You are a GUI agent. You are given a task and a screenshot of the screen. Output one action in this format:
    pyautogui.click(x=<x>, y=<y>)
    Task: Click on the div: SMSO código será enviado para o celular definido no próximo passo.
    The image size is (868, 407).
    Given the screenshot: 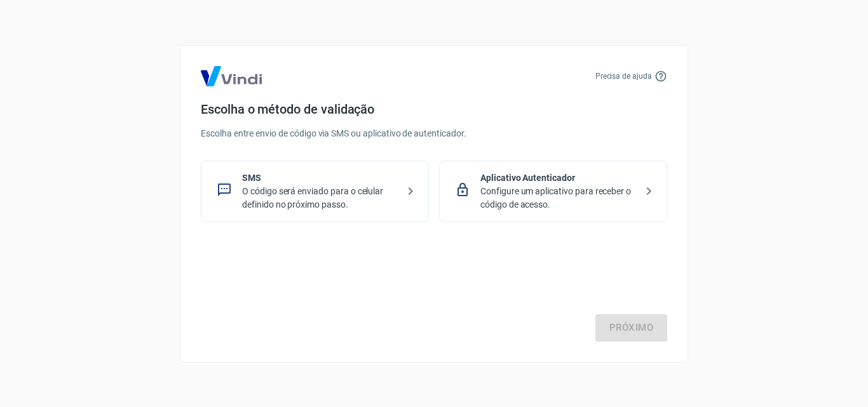 What is the action you would take?
    pyautogui.click(x=314, y=191)
    